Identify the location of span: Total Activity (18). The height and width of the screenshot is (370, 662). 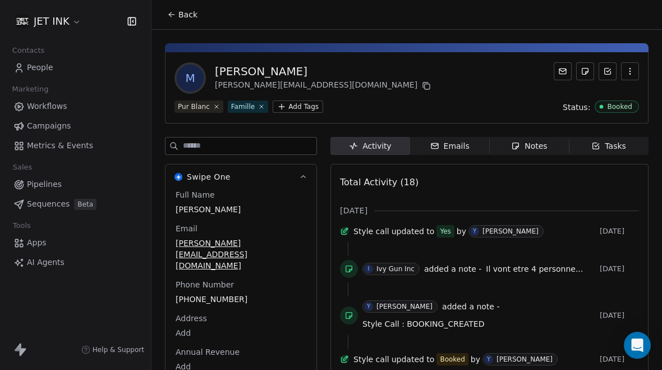
(379, 182).